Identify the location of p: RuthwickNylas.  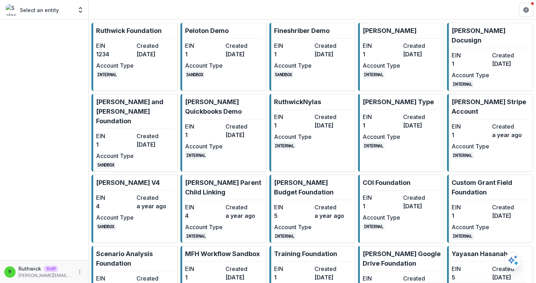
(298, 102).